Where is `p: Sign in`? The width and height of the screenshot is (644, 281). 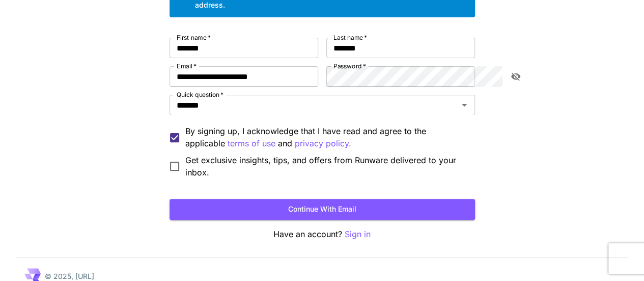 p: Sign in is located at coordinates (357, 234).